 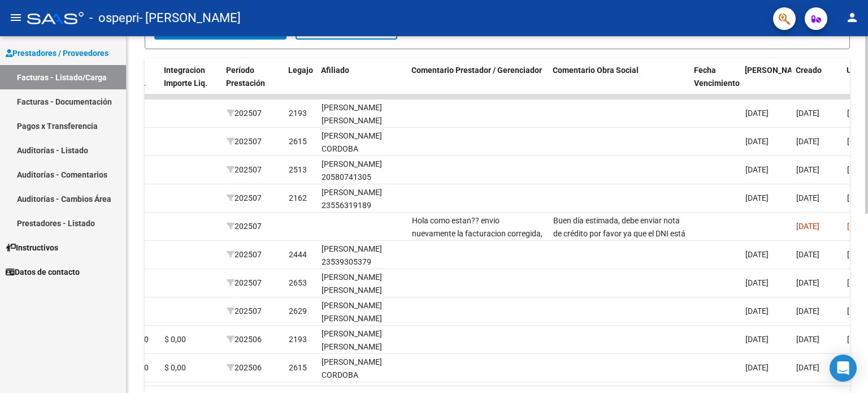 I want to click on span: Instructivos, so click(x=32, y=248).